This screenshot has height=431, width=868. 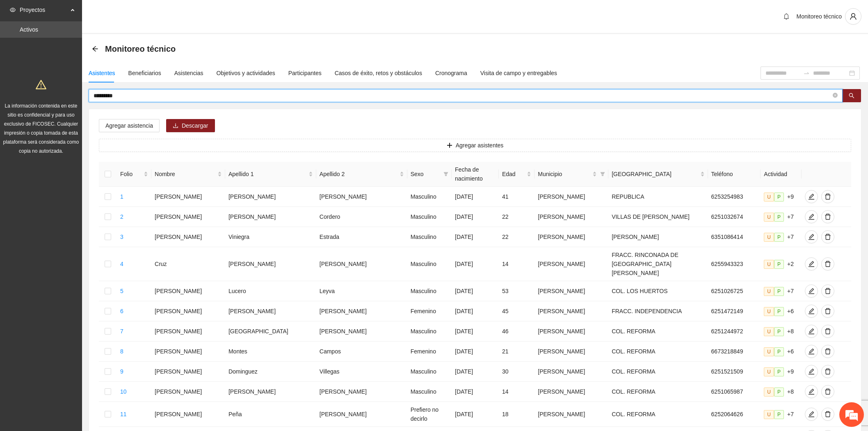 What do you see at coordinates (305, 73) in the screenshot?
I see `div: Participantes` at bounding box center [305, 73].